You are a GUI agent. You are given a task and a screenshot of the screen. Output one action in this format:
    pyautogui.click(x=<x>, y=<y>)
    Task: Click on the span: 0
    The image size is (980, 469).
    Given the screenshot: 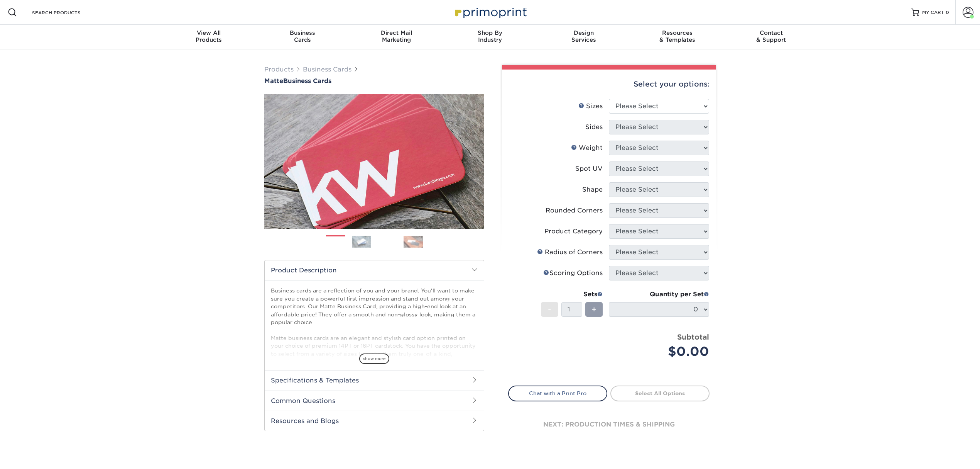 What is the action you would take?
    pyautogui.click(x=947, y=12)
    